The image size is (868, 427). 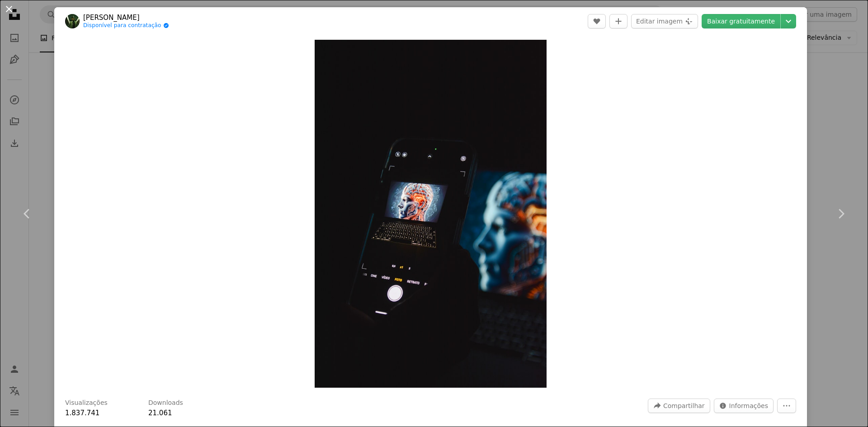 What do you see at coordinates (749, 406) in the screenshot?
I see `span: Informações` at bounding box center [749, 406].